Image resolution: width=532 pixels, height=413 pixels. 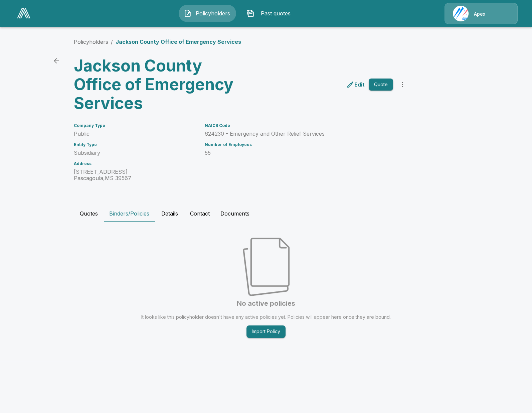 What do you see at coordinates (460, 13) in the screenshot?
I see `img: Agency Icon` at bounding box center [460, 13].